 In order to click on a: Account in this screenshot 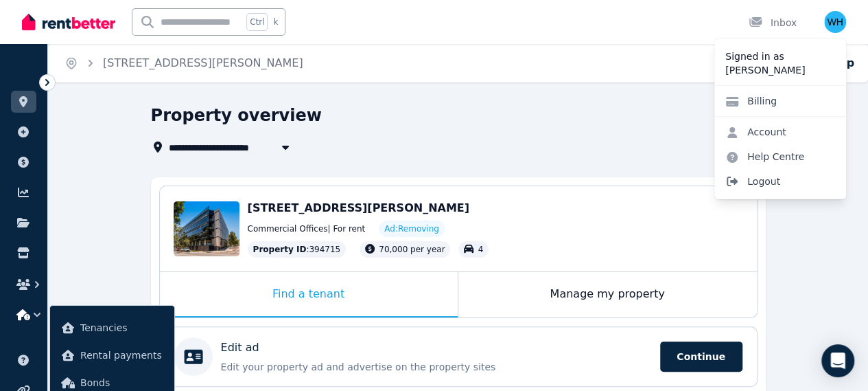, I will do `click(756, 132)`.